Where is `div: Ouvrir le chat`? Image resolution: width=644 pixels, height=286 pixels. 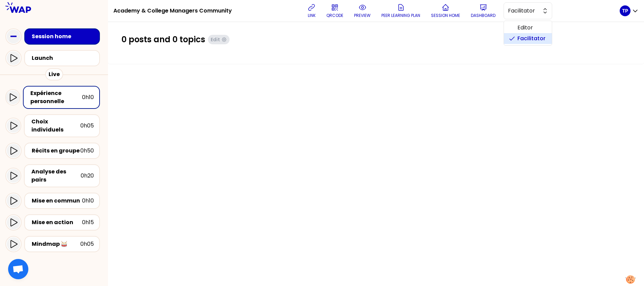 div: Ouvrir le chat is located at coordinates (18, 269).